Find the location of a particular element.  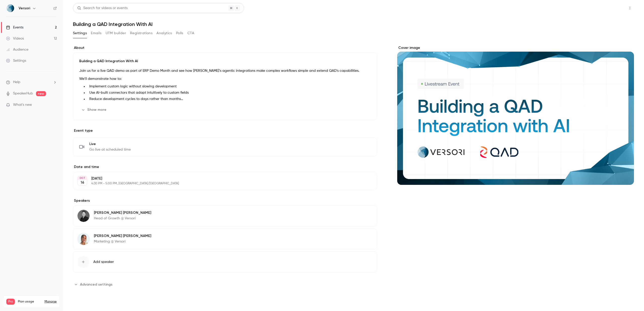

span: Plan usage is located at coordinates (30, 302).